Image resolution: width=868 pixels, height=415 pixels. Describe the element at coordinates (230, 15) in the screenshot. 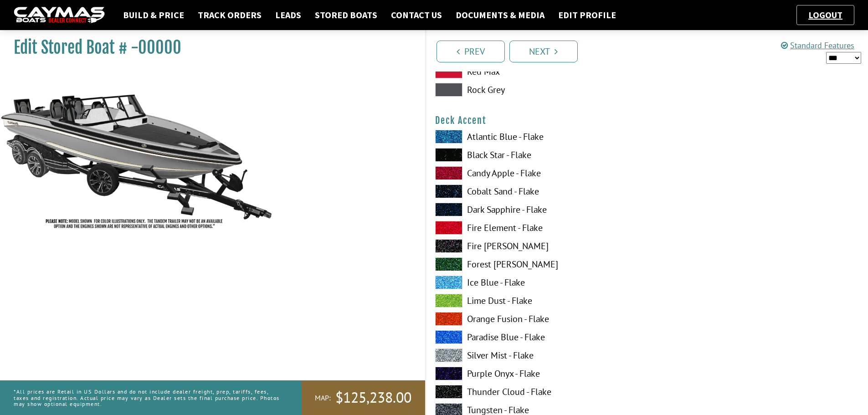

I see `a: Track Orders` at that location.